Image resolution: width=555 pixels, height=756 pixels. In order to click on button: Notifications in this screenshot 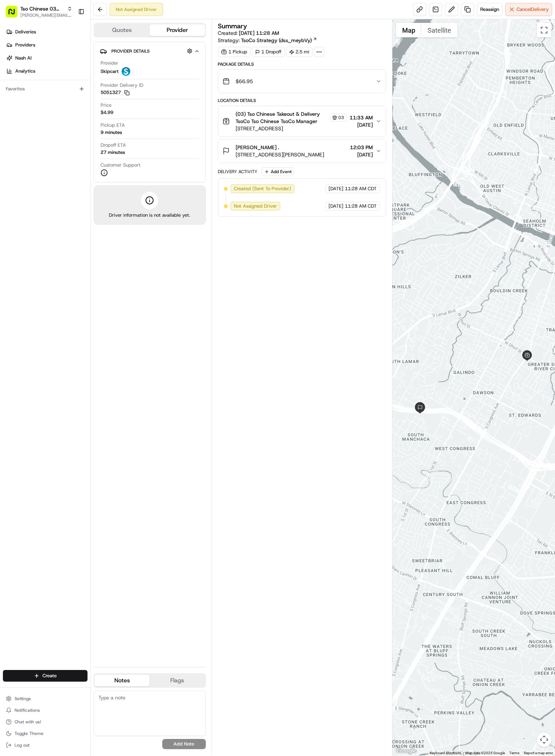, I will do `click(45, 710)`.